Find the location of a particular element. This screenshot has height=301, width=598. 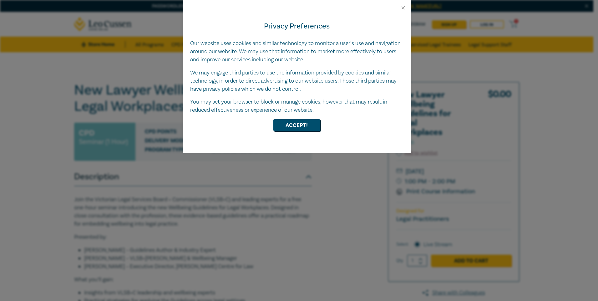

button: Accept! is located at coordinates (297, 125).